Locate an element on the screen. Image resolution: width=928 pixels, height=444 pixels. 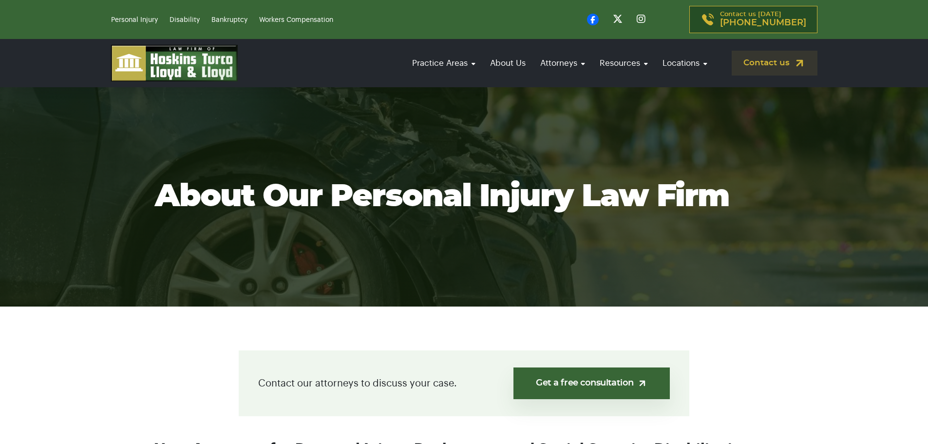
div: Contact our attorneys to discuss your case. is located at coordinates (464, 383).